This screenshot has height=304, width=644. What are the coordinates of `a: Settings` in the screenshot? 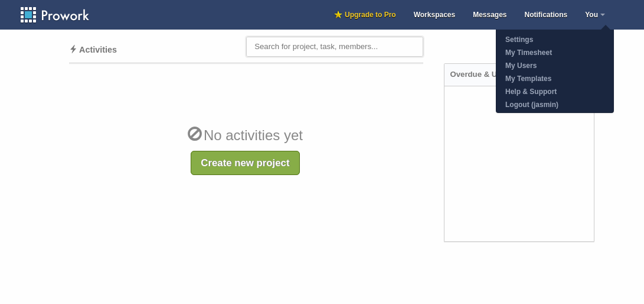 It's located at (555, 39).